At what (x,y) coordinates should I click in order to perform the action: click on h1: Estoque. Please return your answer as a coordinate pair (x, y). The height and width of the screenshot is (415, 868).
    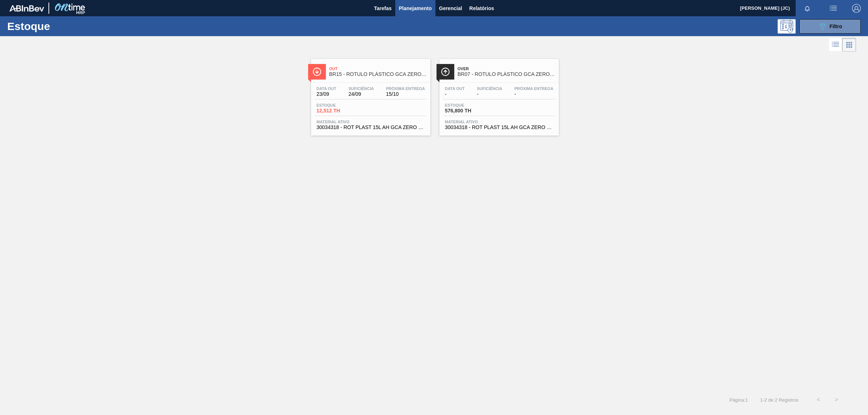
    Looking at the image, I should click on (63, 26).